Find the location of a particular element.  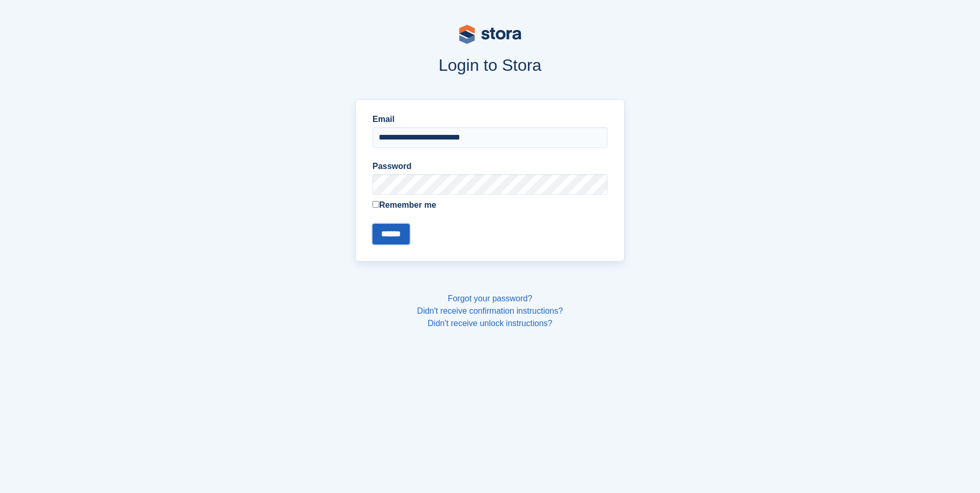

a: Forgot your password? is located at coordinates (490, 298).